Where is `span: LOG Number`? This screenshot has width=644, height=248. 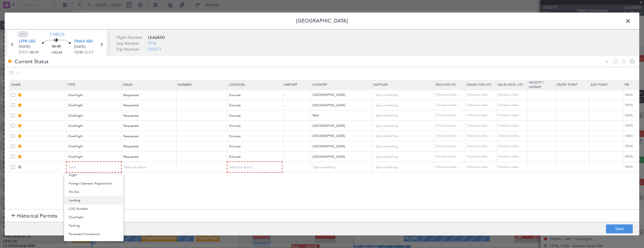
span: LOG Number is located at coordinates (94, 209).